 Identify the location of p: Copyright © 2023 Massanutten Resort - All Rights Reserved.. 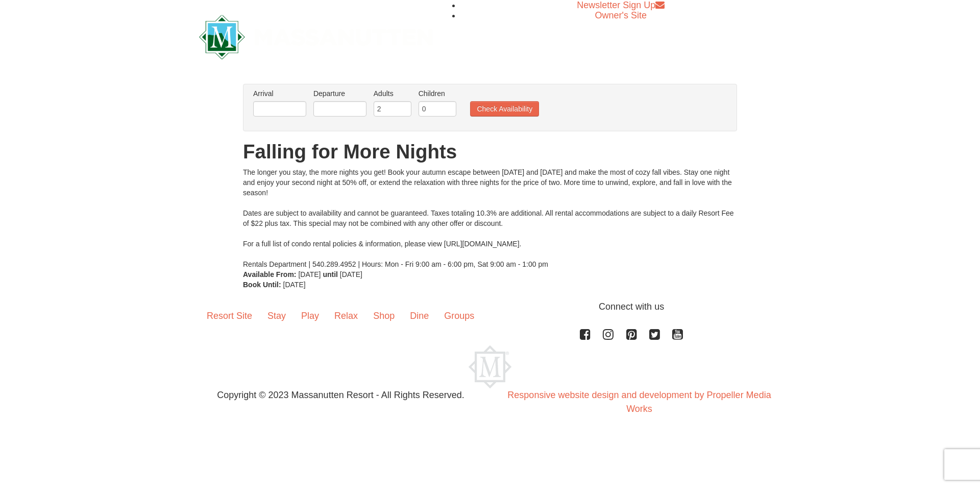
(341, 395).